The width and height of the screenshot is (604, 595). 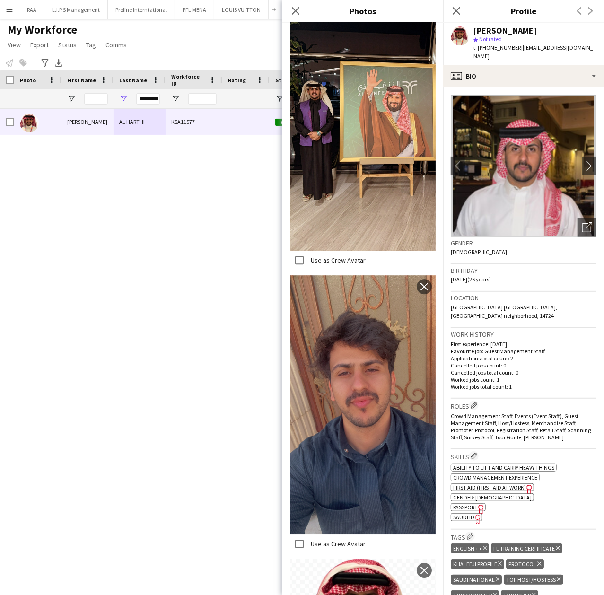 What do you see at coordinates (45, 63) in the screenshot?
I see `app-action-btn: Advanced filters` at bounding box center [45, 63].